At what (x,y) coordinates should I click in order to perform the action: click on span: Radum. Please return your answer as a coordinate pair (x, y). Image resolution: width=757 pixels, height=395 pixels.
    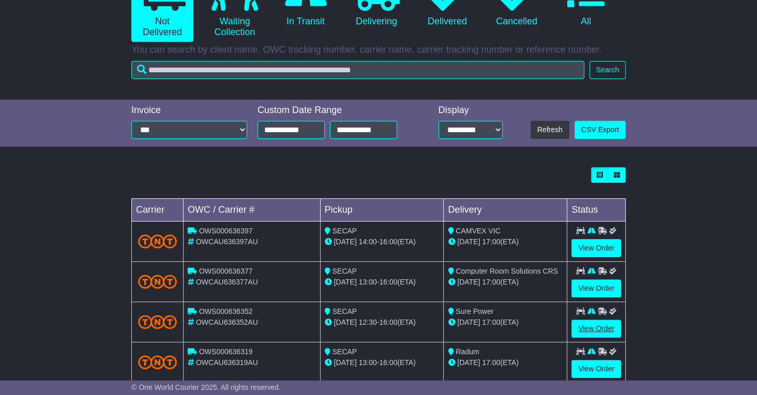
    Looking at the image, I should click on (467, 352).